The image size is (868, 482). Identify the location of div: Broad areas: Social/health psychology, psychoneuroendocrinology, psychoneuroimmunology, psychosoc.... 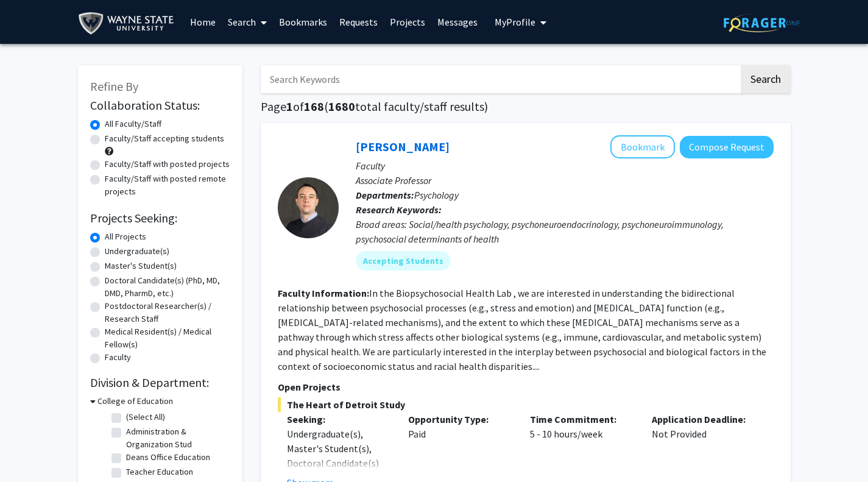
(564, 232).